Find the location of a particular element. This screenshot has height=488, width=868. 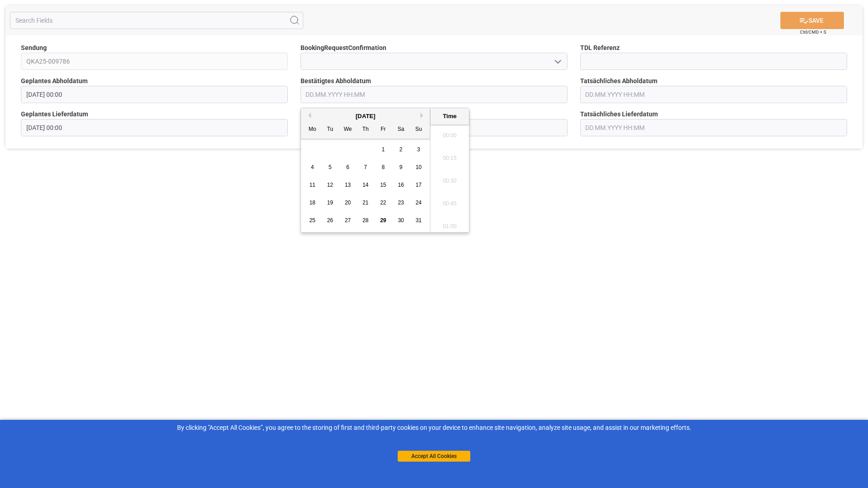

div: Choose Sunday, August 17th, 2025 is located at coordinates (418, 185).